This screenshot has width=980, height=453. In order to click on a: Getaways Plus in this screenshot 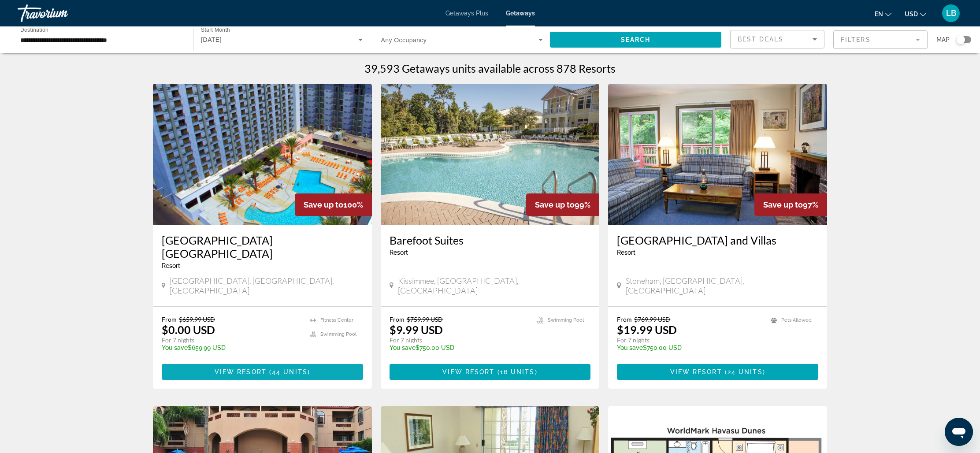, I will do `click(467, 13)`.